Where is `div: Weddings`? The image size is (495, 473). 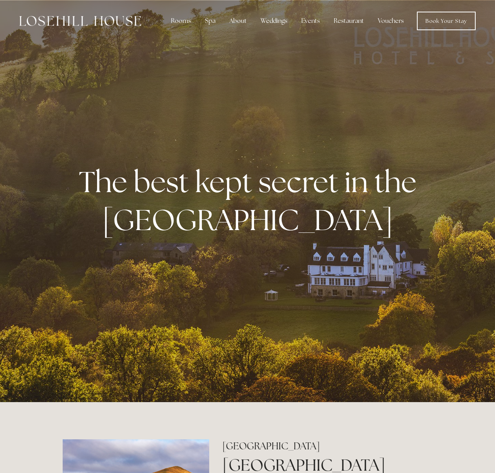
div: Weddings is located at coordinates (274, 21).